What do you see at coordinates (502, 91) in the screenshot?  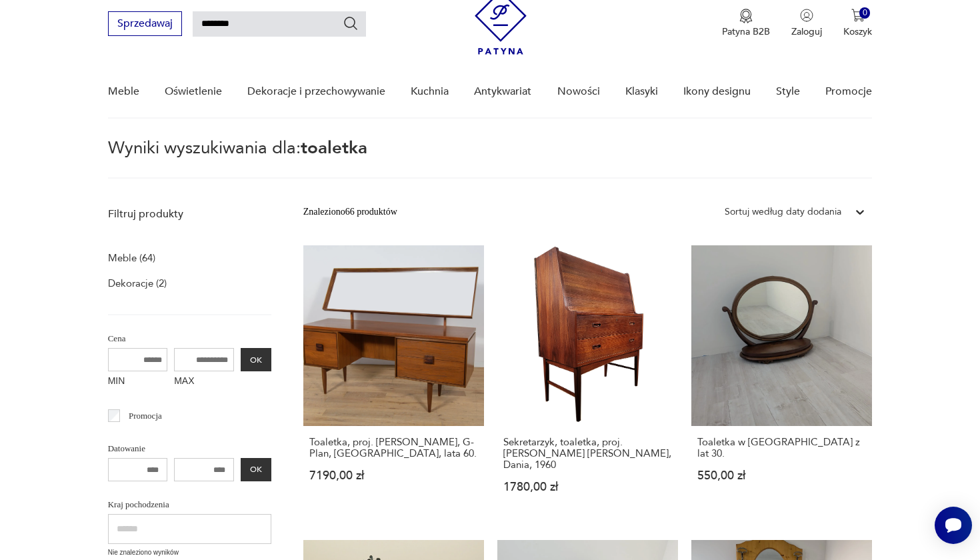 I see `a: Antykwariat` at bounding box center [502, 91].